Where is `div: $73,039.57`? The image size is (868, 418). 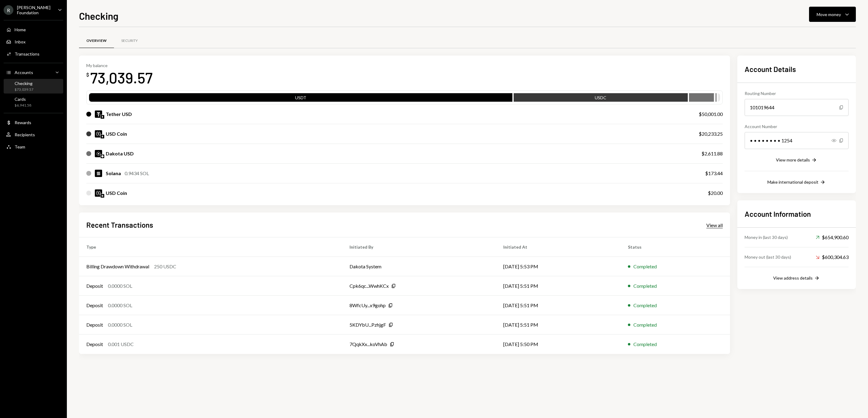
div: $73,039.57 is located at coordinates (24, 89).